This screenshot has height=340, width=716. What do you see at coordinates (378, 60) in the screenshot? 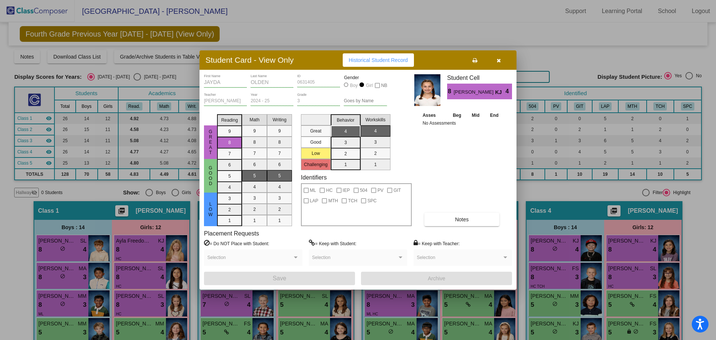
I see `span: Historical Student Record` at bounding box center [378, 60].